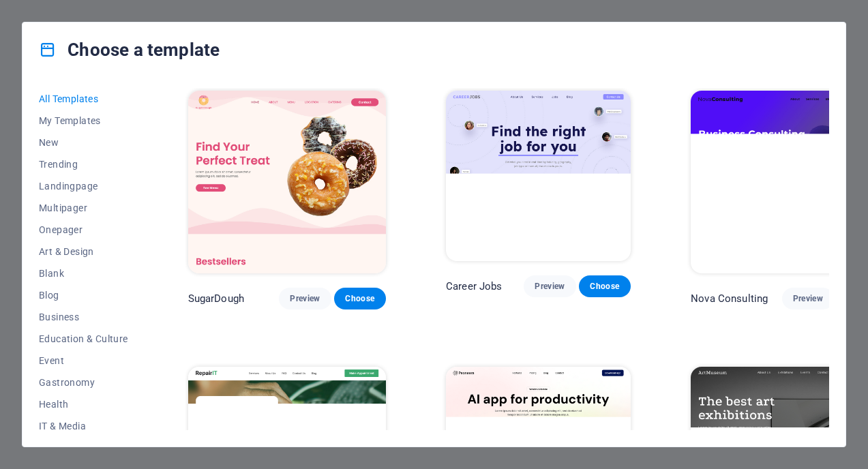 Image resolution: width=868 pixels, height=469 pixels. What do you see at coordinates (83, 120) in the screenshot?
I see `button: My Templates` at bounding box center [83, 120].